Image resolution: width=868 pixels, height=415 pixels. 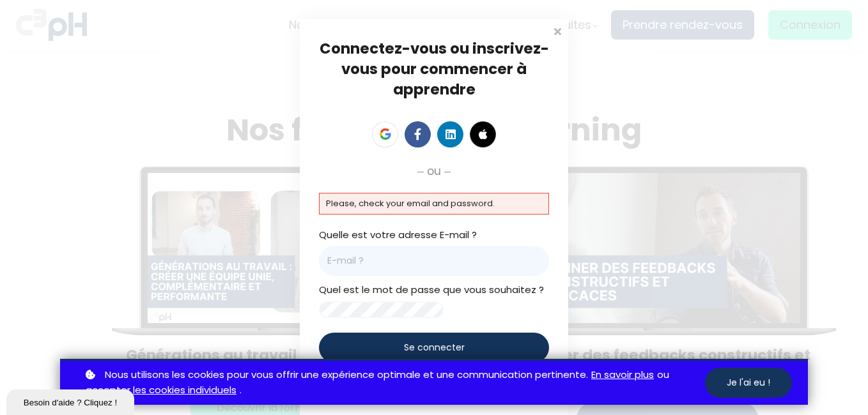 I want to click on a: En savoir plus, so click(x=623, y=375).